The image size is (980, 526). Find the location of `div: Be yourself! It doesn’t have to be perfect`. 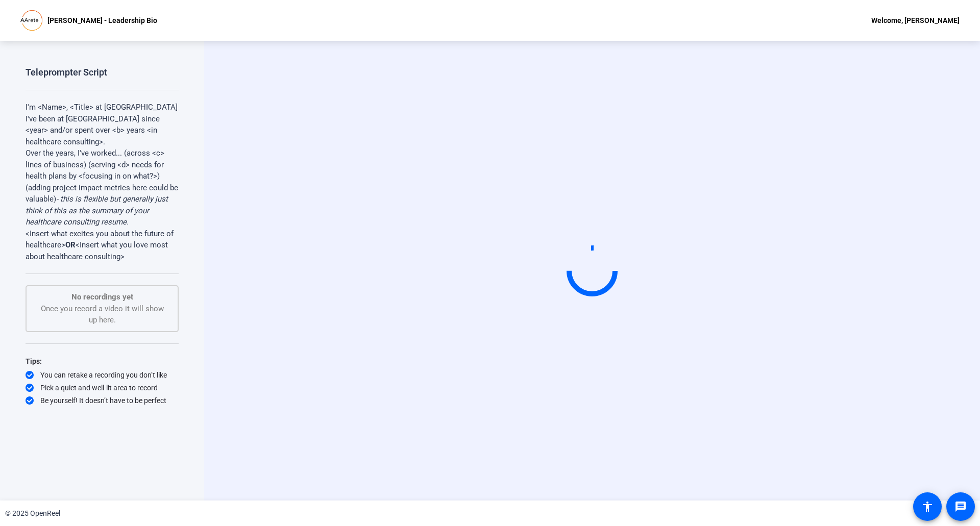

div: Be yourself! It doesn’t have to be perfect is located at coordinates (102, 400).